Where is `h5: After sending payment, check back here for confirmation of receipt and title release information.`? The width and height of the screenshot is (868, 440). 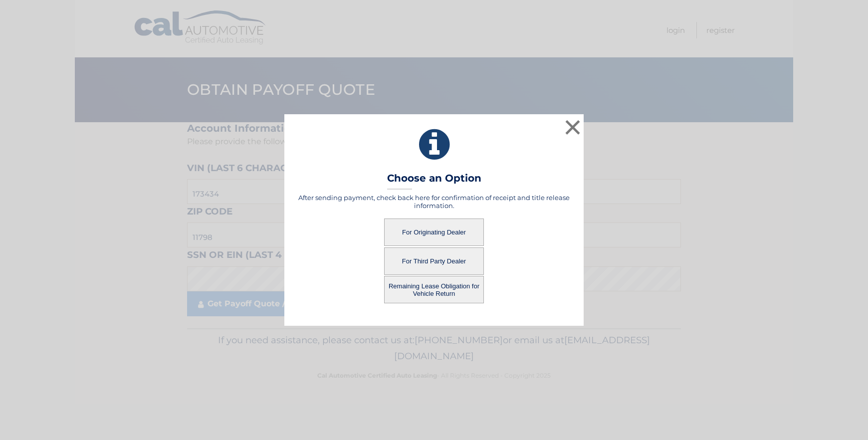 h5: After sending payment, check back here for confirmation of receipt and title release information. is located at coordinates (434, 202).